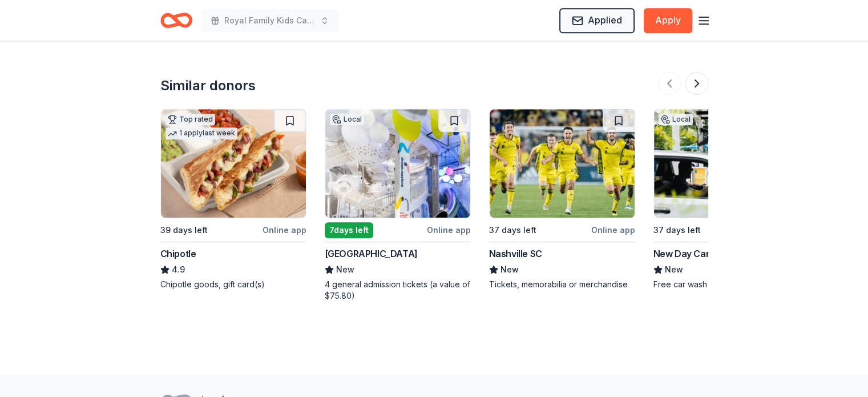  Describe the element at coordinates (201, 133) in the screenshot. I see `div: 1 apply last week` at that location.